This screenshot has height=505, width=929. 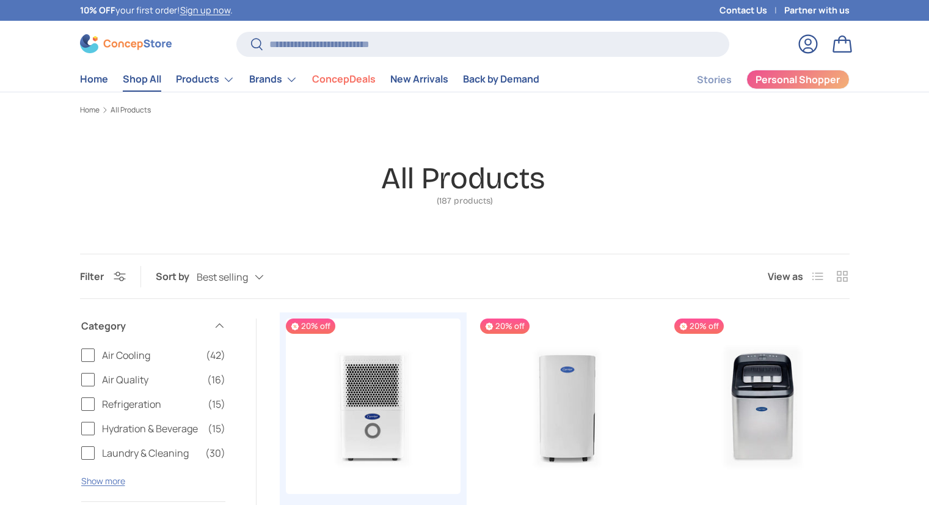 I want to click on span: (187 products), so click(x=464, y=201).